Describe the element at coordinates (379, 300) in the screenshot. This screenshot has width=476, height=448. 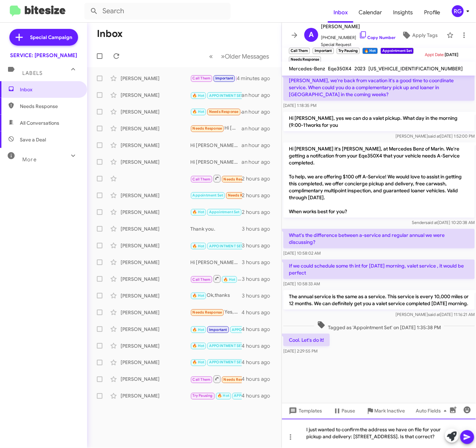
I see `p: The annual service is the same as a service. This service is every 10,000 miles or 12 months. We ...` at that location.